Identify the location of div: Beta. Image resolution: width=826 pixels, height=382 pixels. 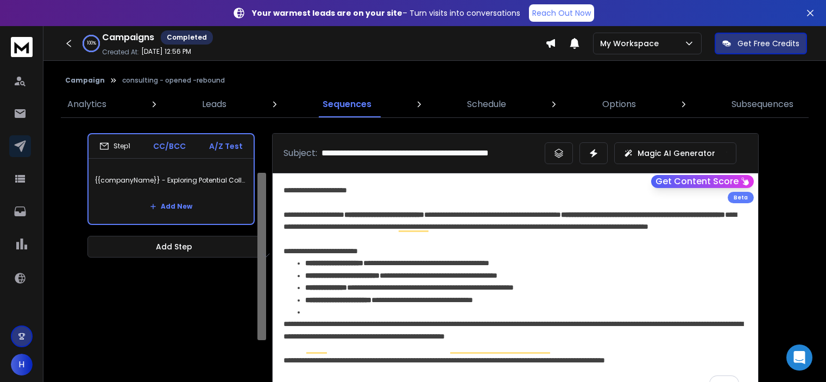
(740, 197).